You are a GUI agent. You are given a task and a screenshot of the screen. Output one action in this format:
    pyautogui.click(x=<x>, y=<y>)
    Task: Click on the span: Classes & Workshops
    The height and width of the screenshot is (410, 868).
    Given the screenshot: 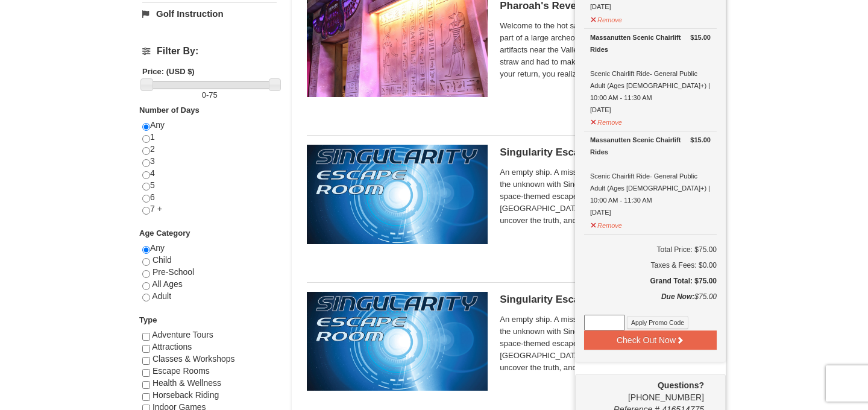 What is the action you would take?
    pyautogui.click(x=194, y=359)
    